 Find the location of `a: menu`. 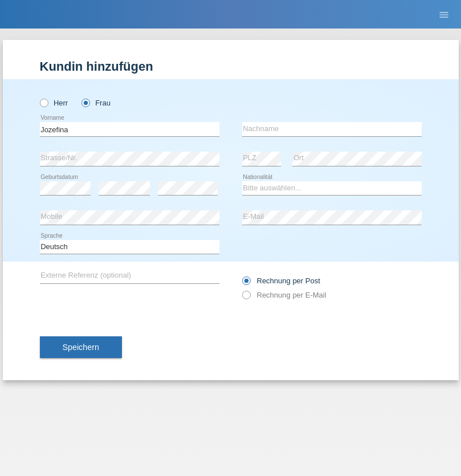

a: menu is located at coordinates (444, 14).